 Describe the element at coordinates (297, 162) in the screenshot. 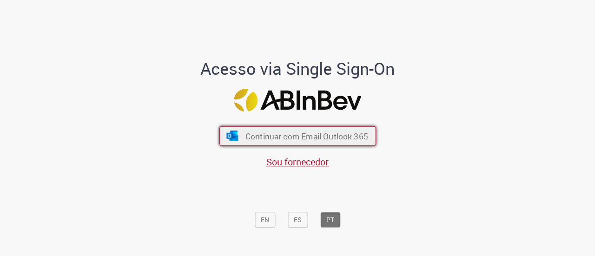

I see `span: Sou fornecedor` at that location.